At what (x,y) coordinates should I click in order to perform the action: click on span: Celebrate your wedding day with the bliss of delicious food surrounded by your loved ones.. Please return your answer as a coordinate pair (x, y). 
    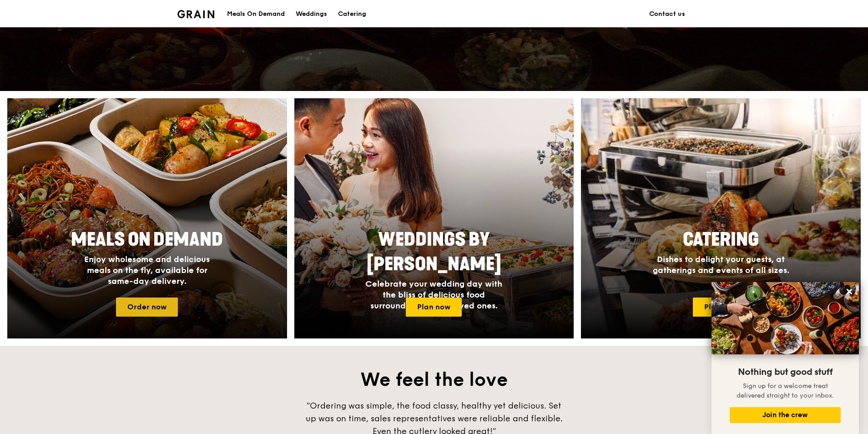
    Looking at the image, I should click on (434, 295).